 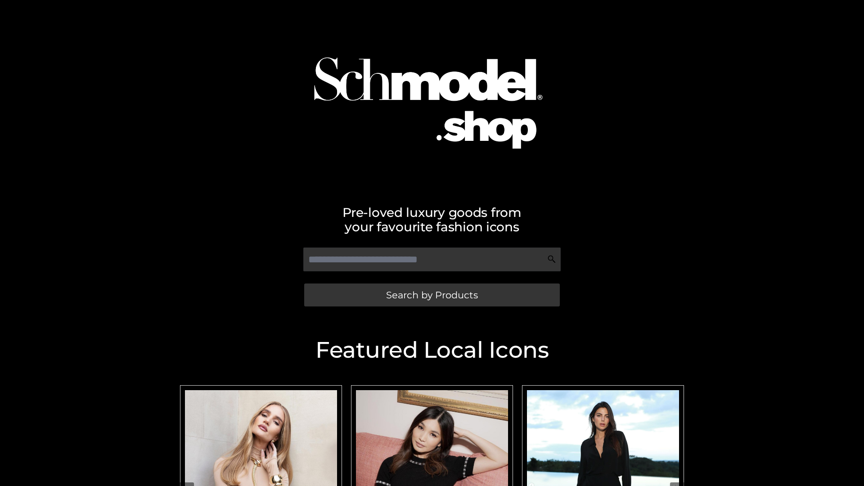 I want to click on h2: Featured Local Icons​, so click(x=432, y=350).